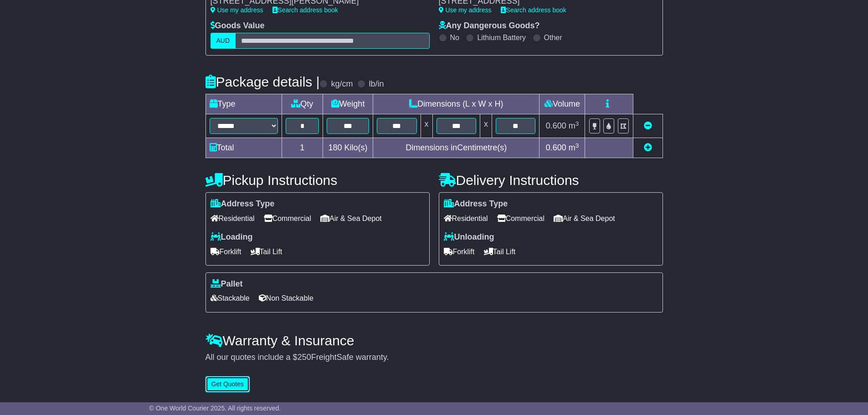 This screenshot has width=868, height=415. What do you see at coordinates (376, 85) in the screenshot?
I see `label: lb/in` at bounding box center [376, 85].